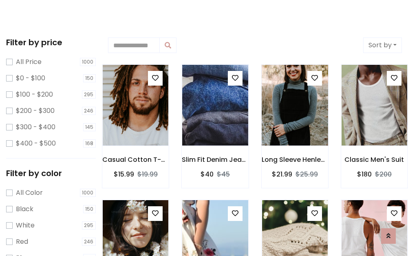 Image resolution: width=408 pixels, height=256 pixels. What do you see at coordinates (51, 173) in the screenshot?
I see `h5: Filter by color` at bounding box center [51, 173].